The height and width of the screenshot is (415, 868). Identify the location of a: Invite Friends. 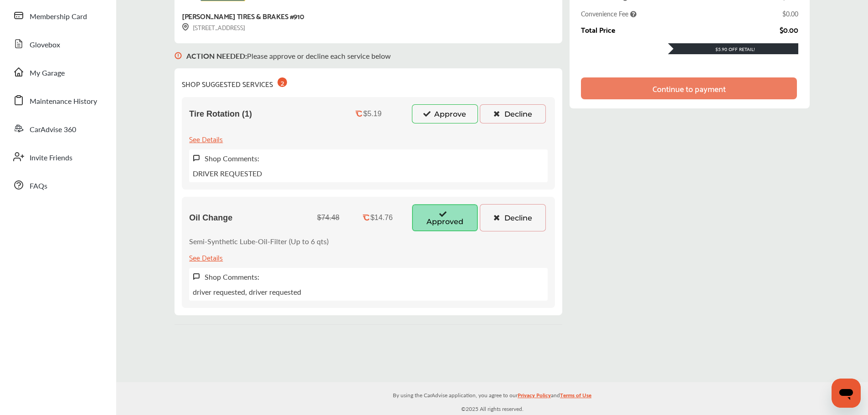
(57, 157).